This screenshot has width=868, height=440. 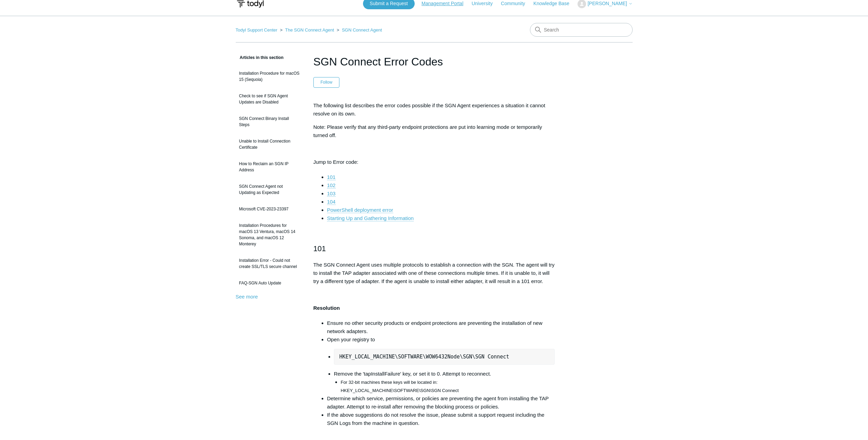 What do you see at coordinates (269, 235) in the screenshot?
I see `a: Installation Procedures for macOS 13 Ventura, macOS 14 Sonoma, and macOS 12 Monterey` at bounding box center [269, 235].